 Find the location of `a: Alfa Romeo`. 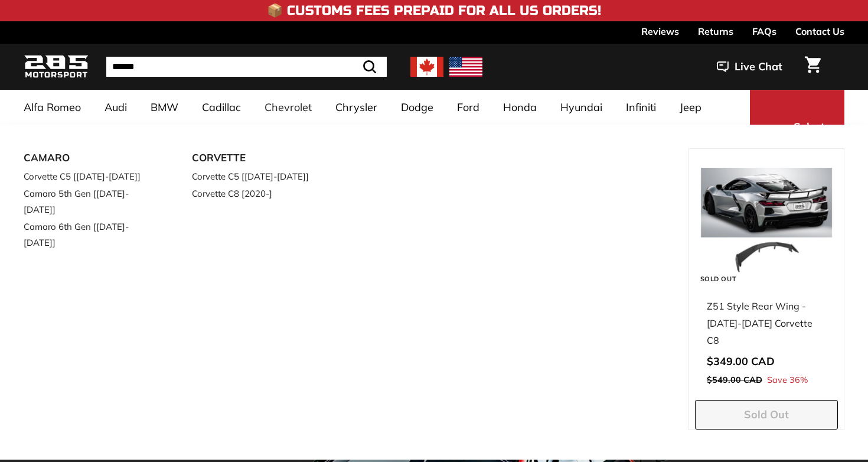

a: Alfa Romeo is located at coordinates (52, 107).